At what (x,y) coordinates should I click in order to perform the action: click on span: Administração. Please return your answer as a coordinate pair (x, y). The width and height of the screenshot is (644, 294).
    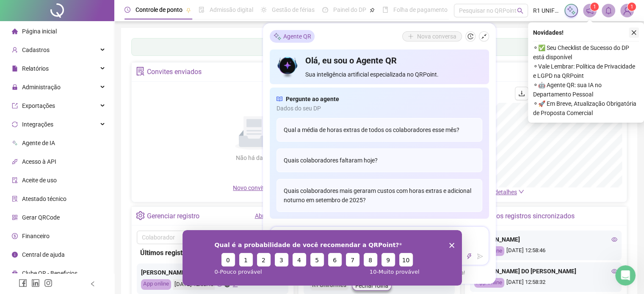
    Looking at the image, I should click on (41, 87).